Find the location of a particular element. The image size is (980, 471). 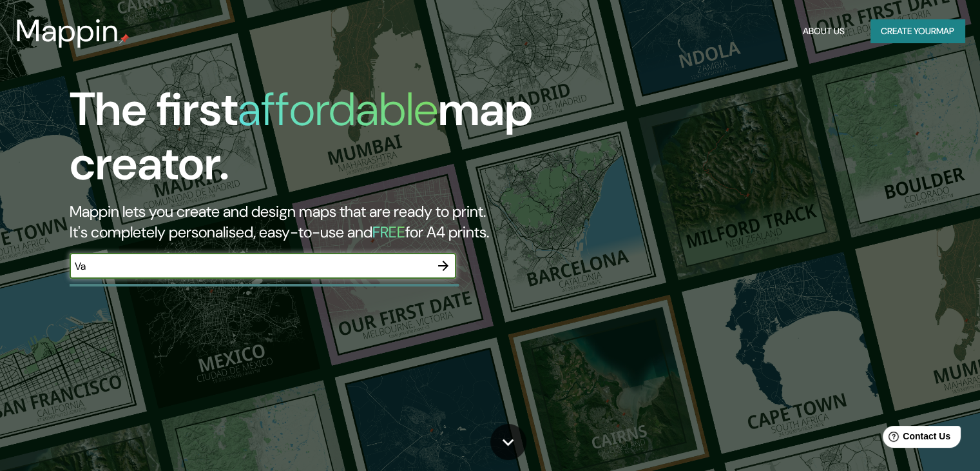

h5: FREE is located at coordinates (389, 232).